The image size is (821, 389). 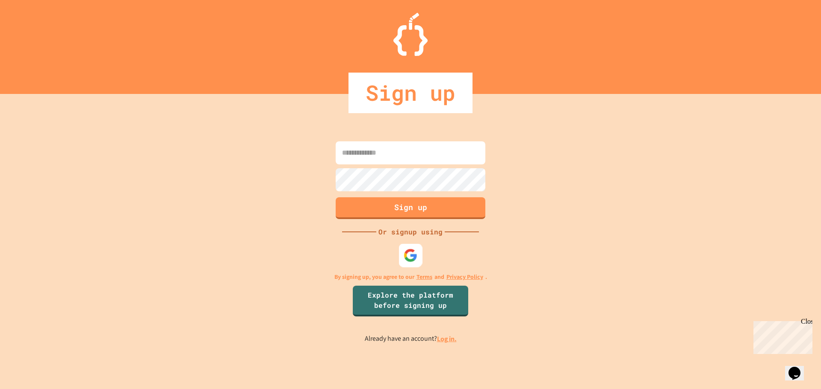 What do you see at coordinates (410, 277) in the screenshot?
I see `p: By signing up, you agree to our and .` at bounding box center [410, 277].